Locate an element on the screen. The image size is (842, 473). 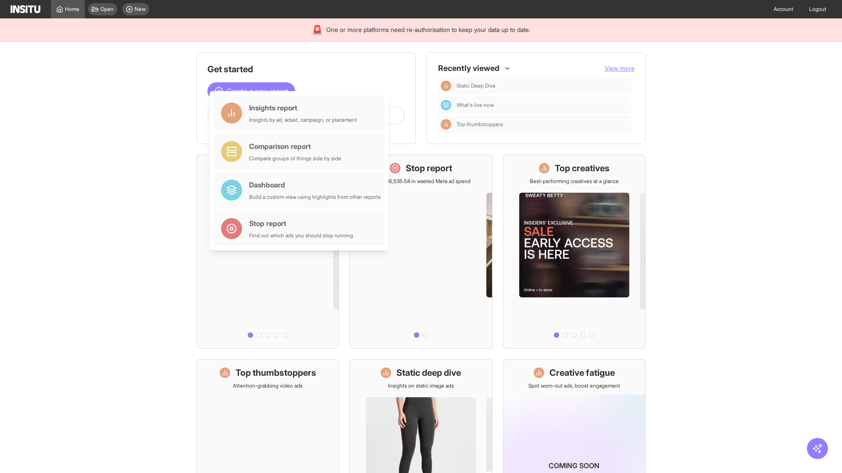
div: Stop report is located at coordinates (301, 224).